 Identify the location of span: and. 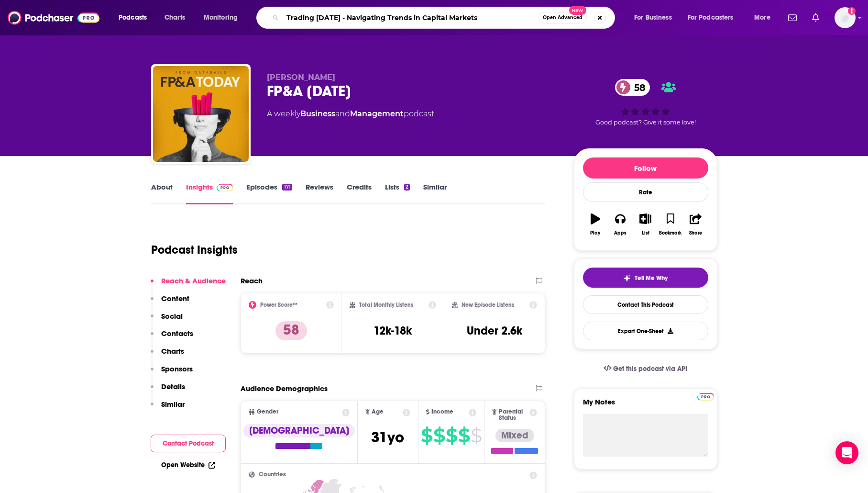
(342, 113).